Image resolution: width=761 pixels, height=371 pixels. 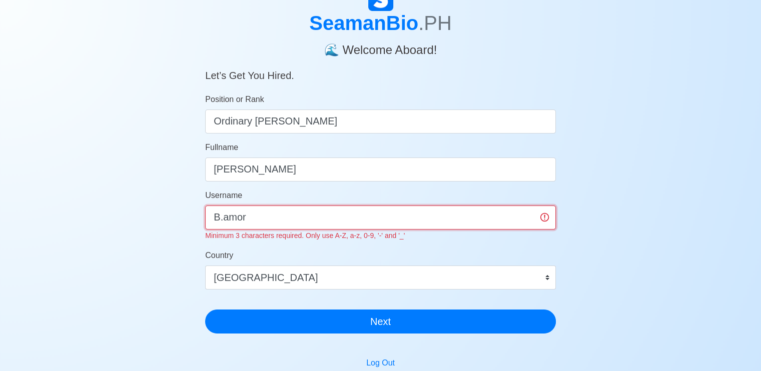 What do you see at coordinates (435, 23) in the screenshot?
I see `span: .PH` at bounding box center [435, 23].